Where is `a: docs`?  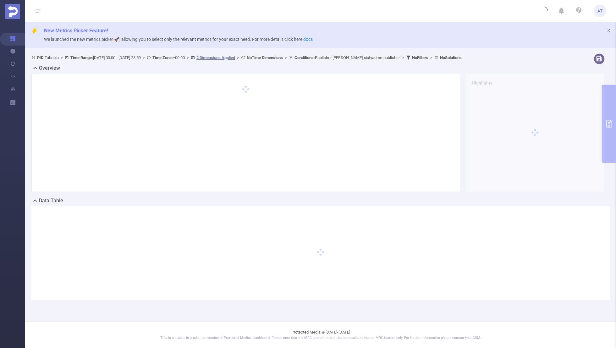 a: docs is located at coordinates (308, 39).